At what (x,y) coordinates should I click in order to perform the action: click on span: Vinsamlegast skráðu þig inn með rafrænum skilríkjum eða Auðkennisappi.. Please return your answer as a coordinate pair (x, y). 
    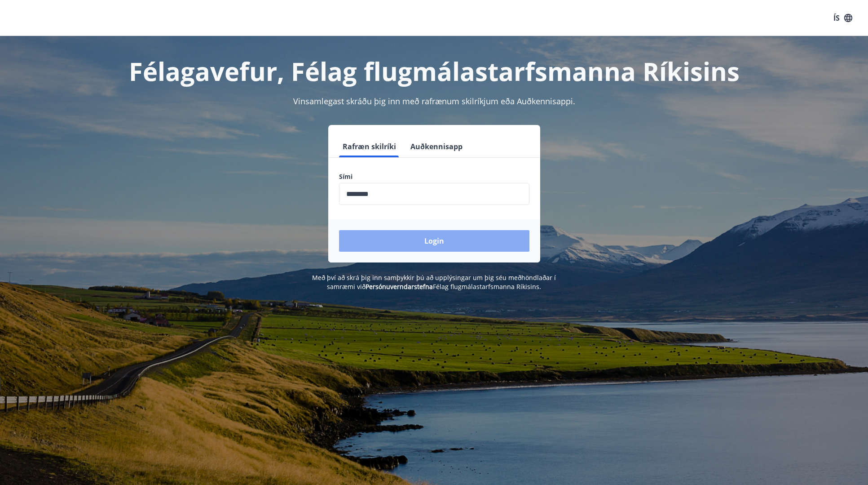
    Looking at the image, I should click on (434, 101).